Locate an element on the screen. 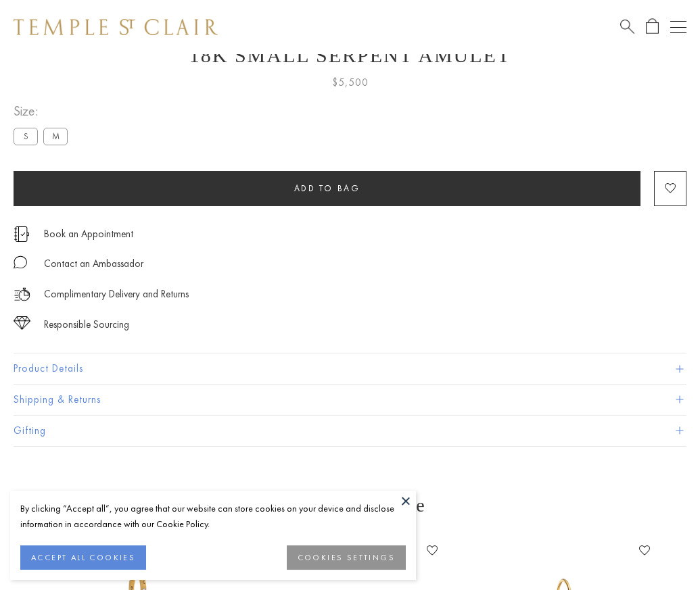 The height and width of the screenshot is (590, 700). img: icon_sourcing.svg is located at coordinates (22, 323).